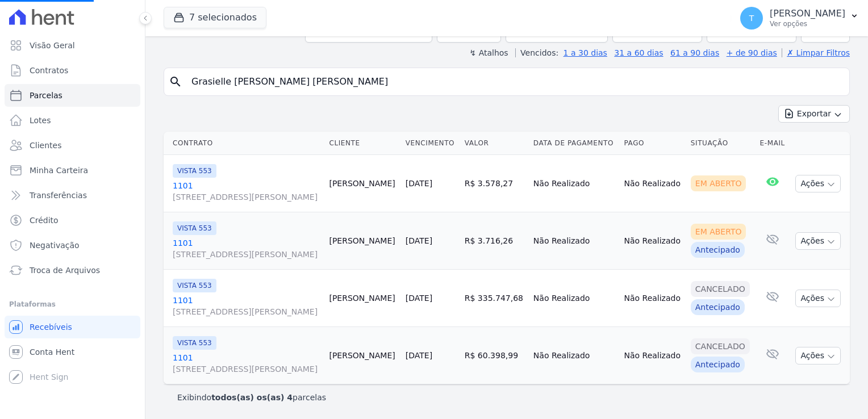 This screenshot has width=868, height=419. I want to click on a: Negativação, so click(72, 245).